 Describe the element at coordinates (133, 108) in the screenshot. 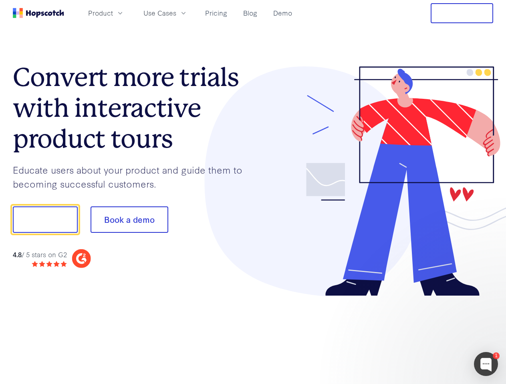

I see `h1: Convert more trials with interactive product tours` at that location.